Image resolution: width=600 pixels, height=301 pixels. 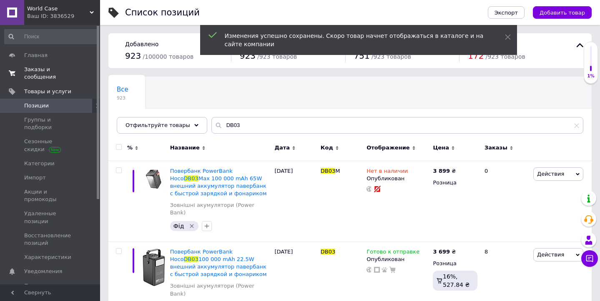 I want to click on span: 100 000 mAh 22.5W внешний аккумулятор павербанк с быстрой зарядкой и фонариком, so click(x=218, y=267).